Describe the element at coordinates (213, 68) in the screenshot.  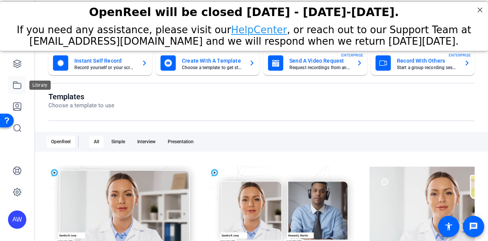
I see `mat-card-subtitle: Choose a template to get started` at that location.